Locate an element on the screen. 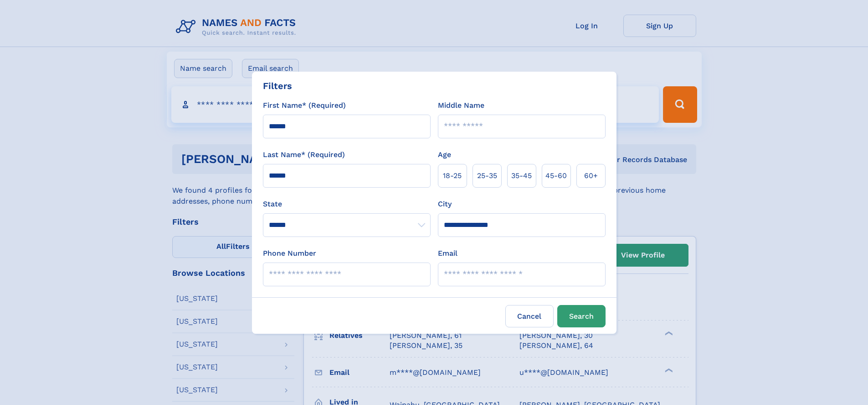 Image resolution: width=868 pixels, height=405 pixels. span: 18‑25 is located at coordinates (452, 176).